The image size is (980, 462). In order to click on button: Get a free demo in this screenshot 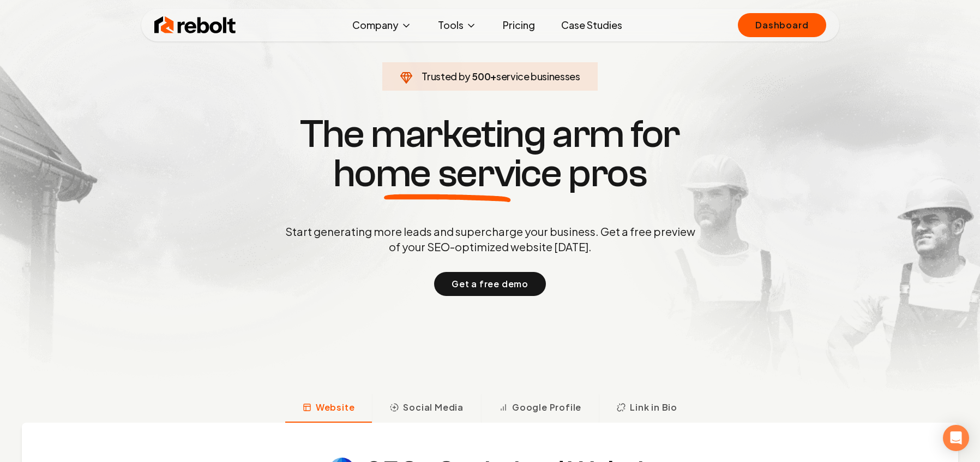, I will do `click(490, 284)`.